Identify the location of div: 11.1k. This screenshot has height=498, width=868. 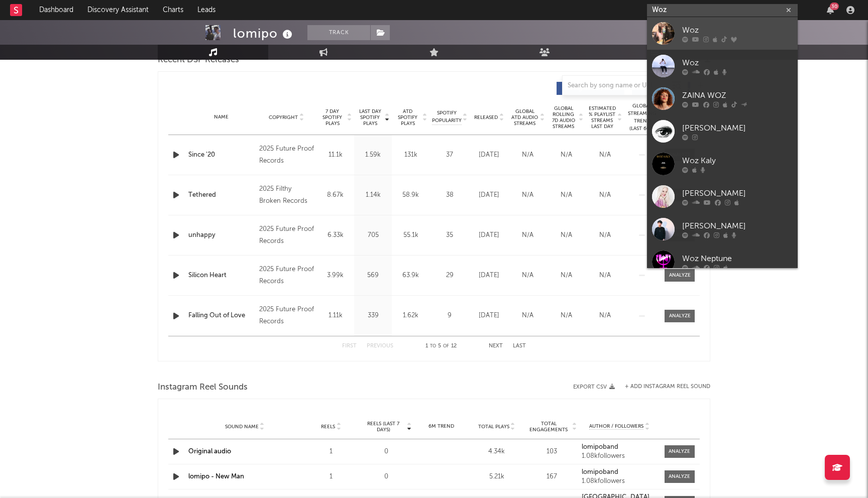
(335, 155).